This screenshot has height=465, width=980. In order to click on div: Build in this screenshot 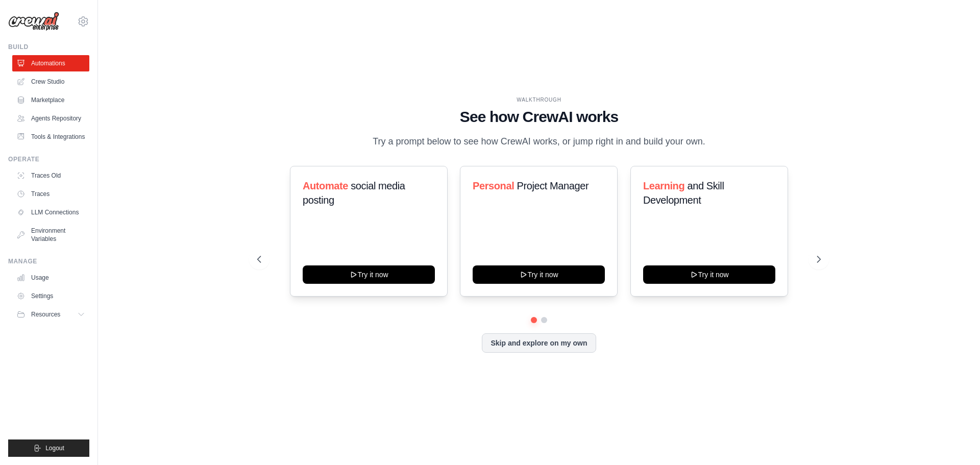, I will do `click(49, 47)`.